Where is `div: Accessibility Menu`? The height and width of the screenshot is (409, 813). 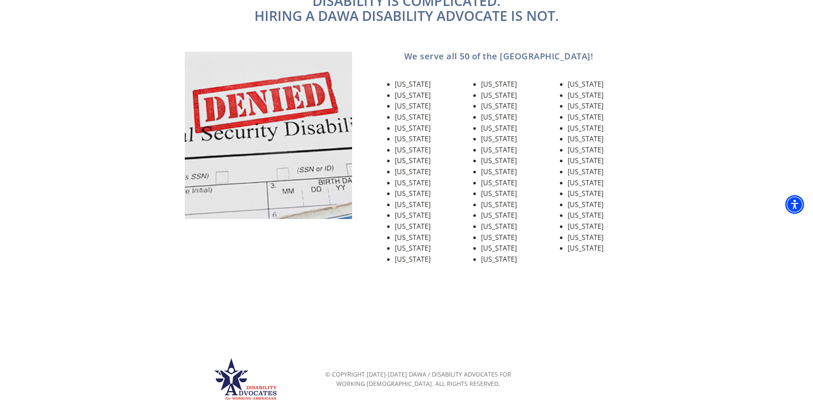 div: Accessibility Menu is located at coordinates (795, 204).